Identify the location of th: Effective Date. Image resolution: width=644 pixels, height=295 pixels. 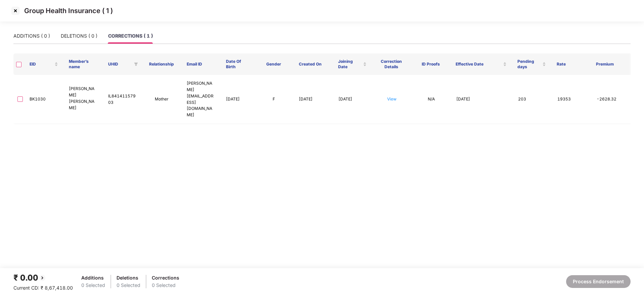
(481, 64).